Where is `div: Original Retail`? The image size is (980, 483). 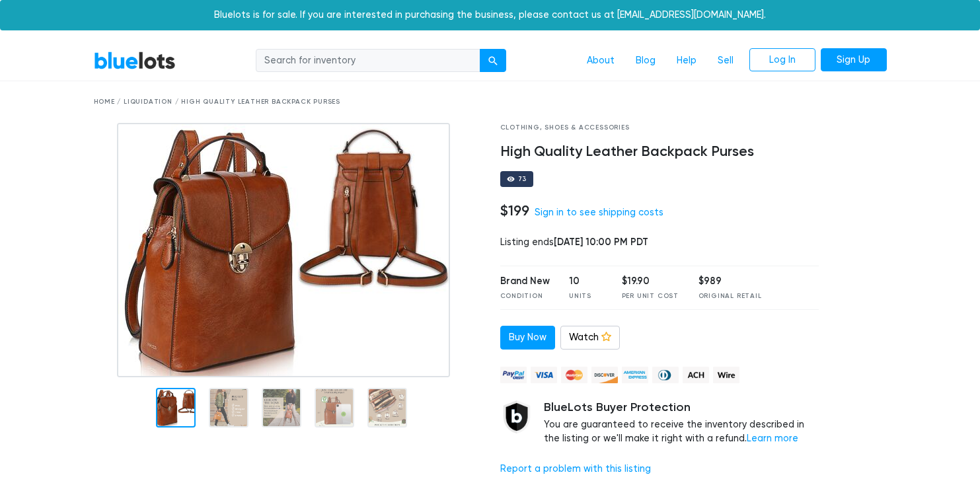
div: Original Retail is located at coordinates (730, 296).